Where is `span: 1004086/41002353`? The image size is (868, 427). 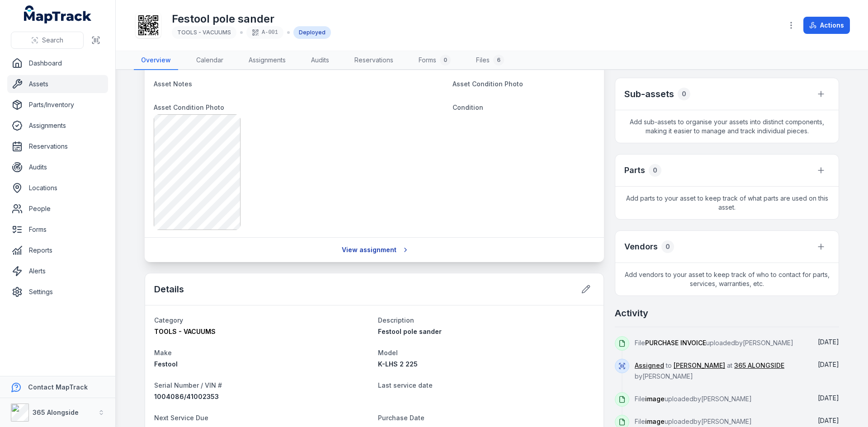
span: 1004086/41002353 is located at coordinates (186, 396).